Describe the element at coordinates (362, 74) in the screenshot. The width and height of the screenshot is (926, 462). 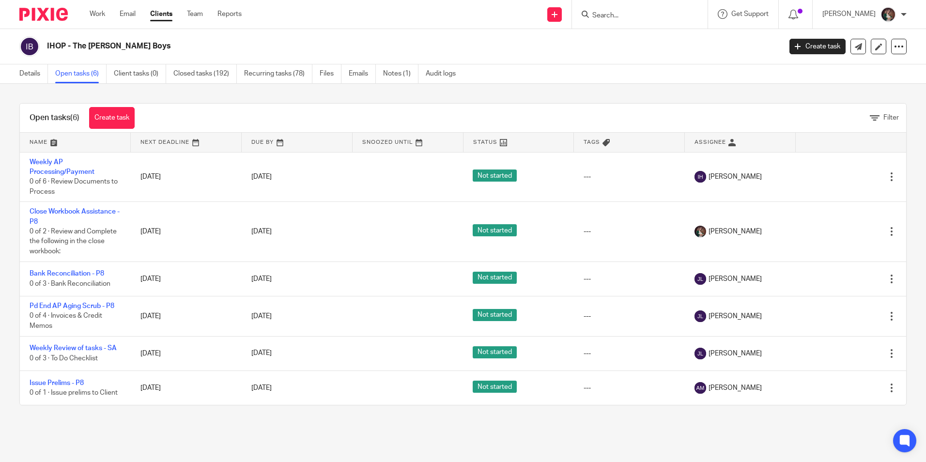
I see `a: Emails` at that location.